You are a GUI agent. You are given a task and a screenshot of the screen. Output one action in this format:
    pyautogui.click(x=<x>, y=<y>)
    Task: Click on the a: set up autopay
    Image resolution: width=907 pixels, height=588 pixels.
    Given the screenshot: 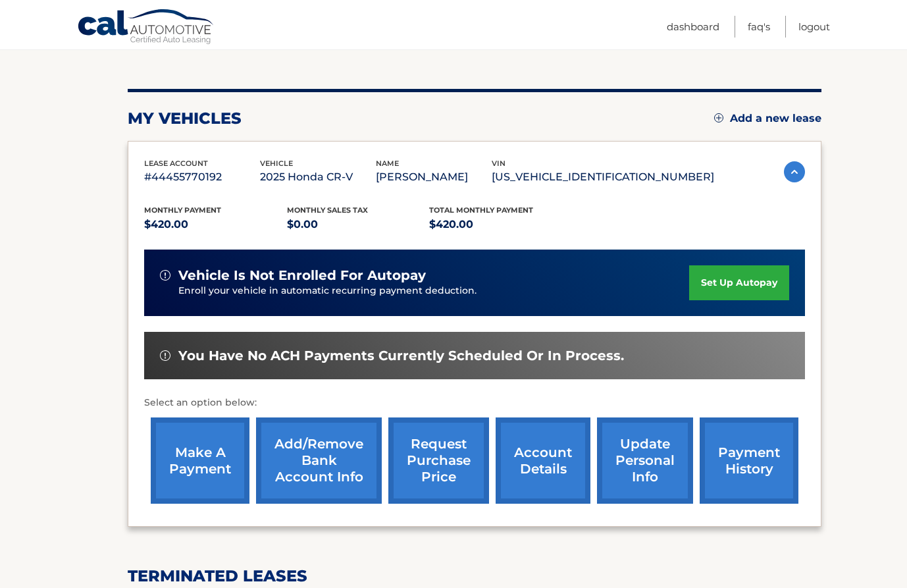 What is the action you would take?
    pyautogui.click(x=739, y=282)
    